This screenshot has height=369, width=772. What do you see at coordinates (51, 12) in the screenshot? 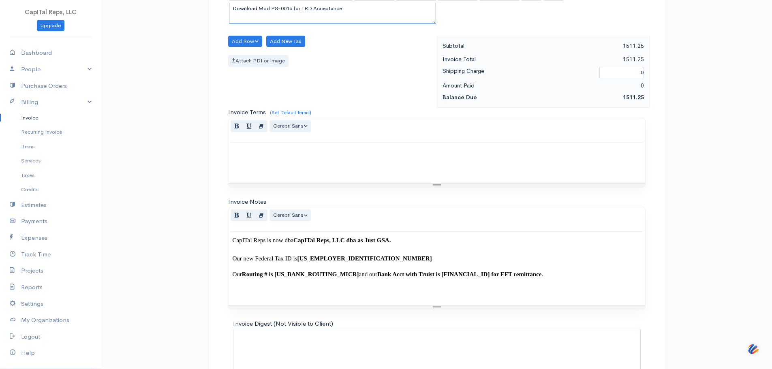
I see `span: CapITal Reps, LLC` at bounding box center [51, 12].